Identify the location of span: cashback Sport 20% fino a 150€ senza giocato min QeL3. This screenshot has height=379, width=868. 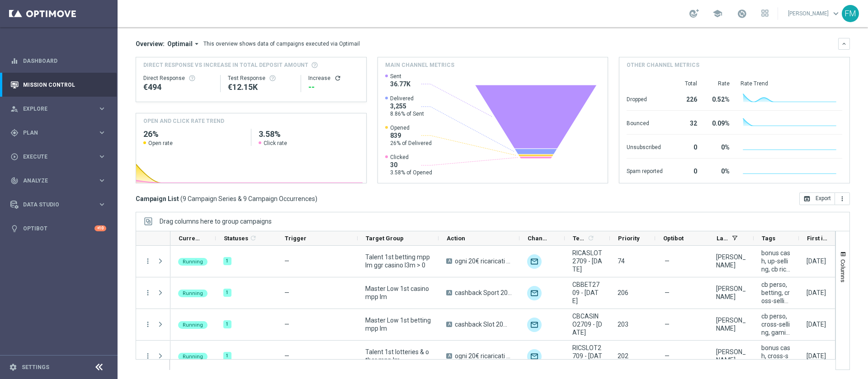
(484, 293).